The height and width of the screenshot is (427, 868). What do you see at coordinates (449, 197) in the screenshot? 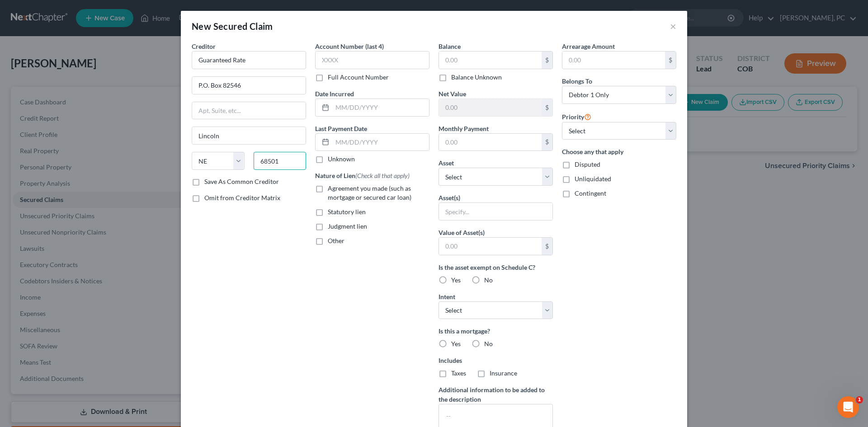
I see `label: Asset(s)` at bounding box center [449, 197].